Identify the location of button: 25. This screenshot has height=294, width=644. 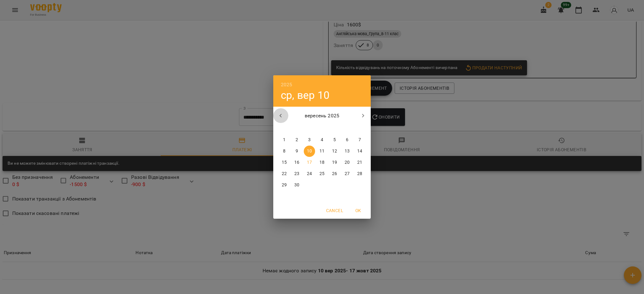
(322, 174).